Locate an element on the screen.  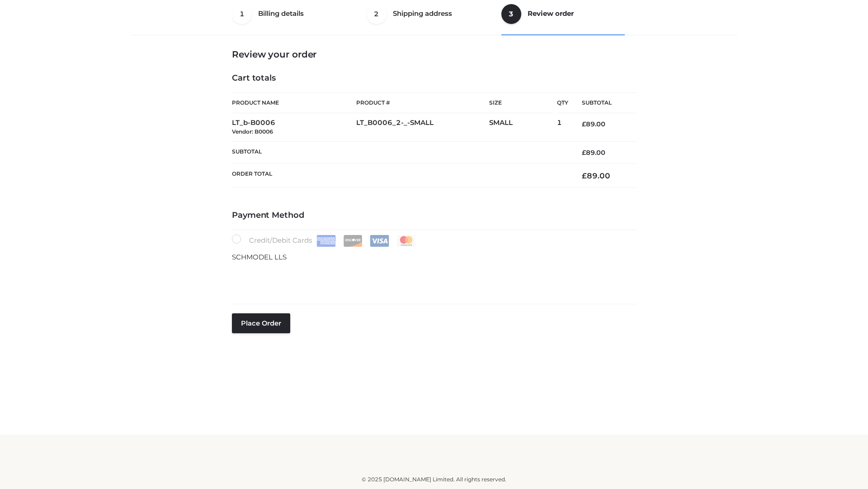
th: Size is located at coordinates (521, 103).